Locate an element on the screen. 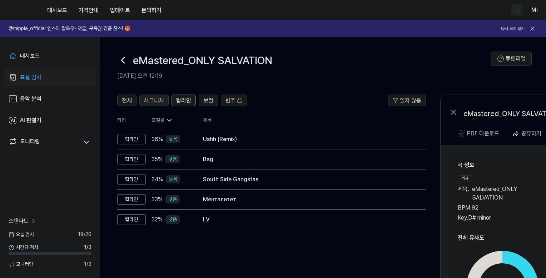  div: 공유하기 is located at coordinates (532, 133).